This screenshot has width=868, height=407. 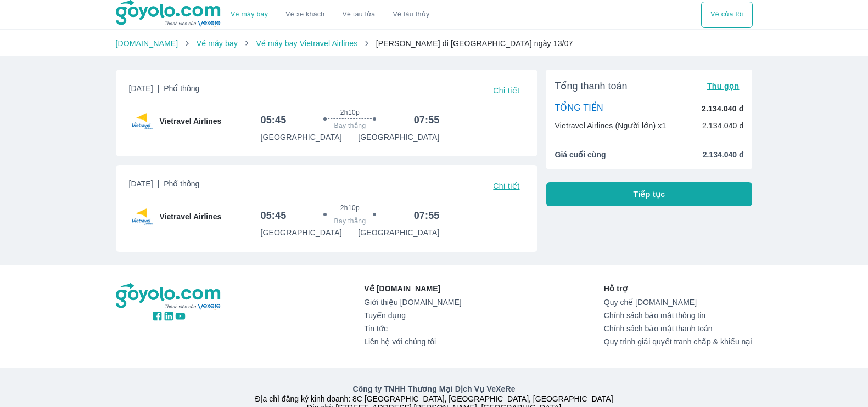 What do you see at coordinates (411, 15) in the screenshot?
I see `button: Vé tàu thủy` at bounding box center [411, 15].